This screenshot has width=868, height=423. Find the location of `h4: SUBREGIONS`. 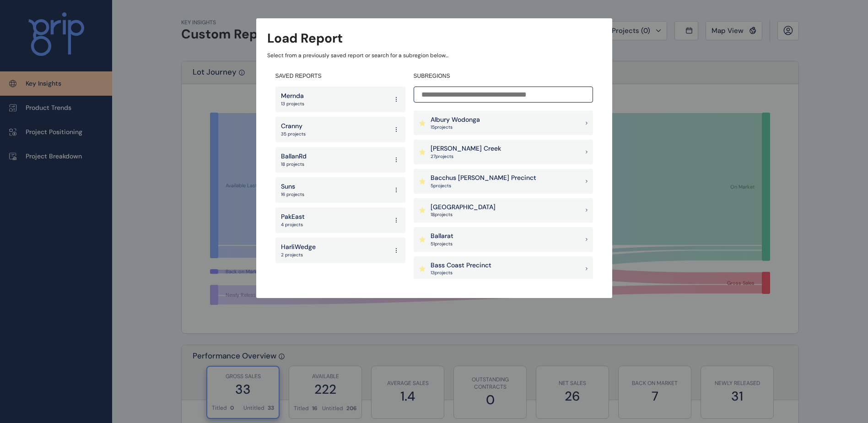

h4: SUBREGIONS is located at coordinates (503, 76).